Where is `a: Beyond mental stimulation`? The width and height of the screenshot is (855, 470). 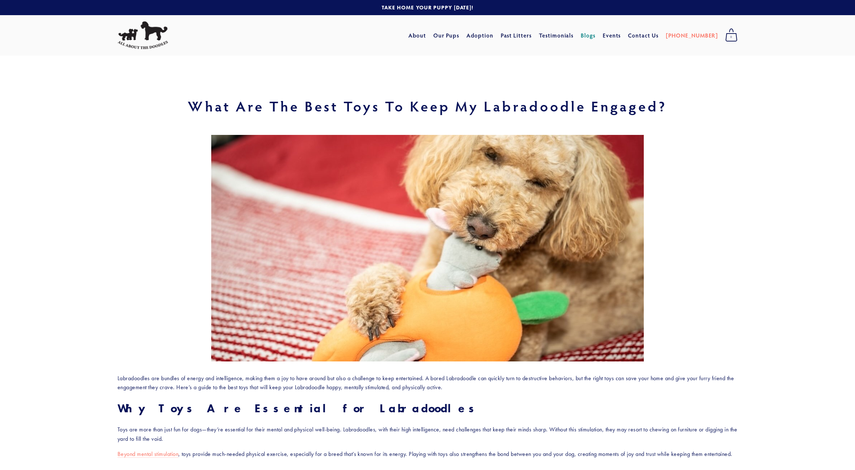
a: Beyond mental stimulation is located at coordinates (148, 454).